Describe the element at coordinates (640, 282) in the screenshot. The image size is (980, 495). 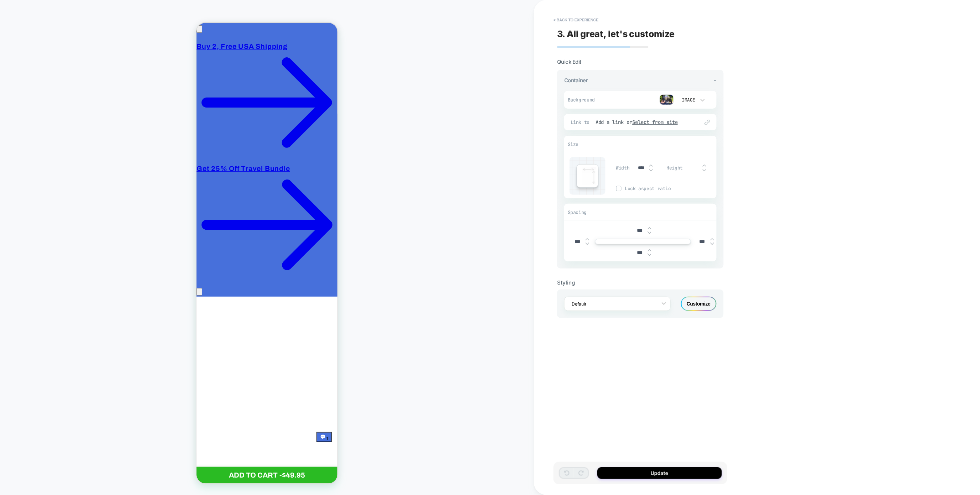
I see `div: Styling` at that location.